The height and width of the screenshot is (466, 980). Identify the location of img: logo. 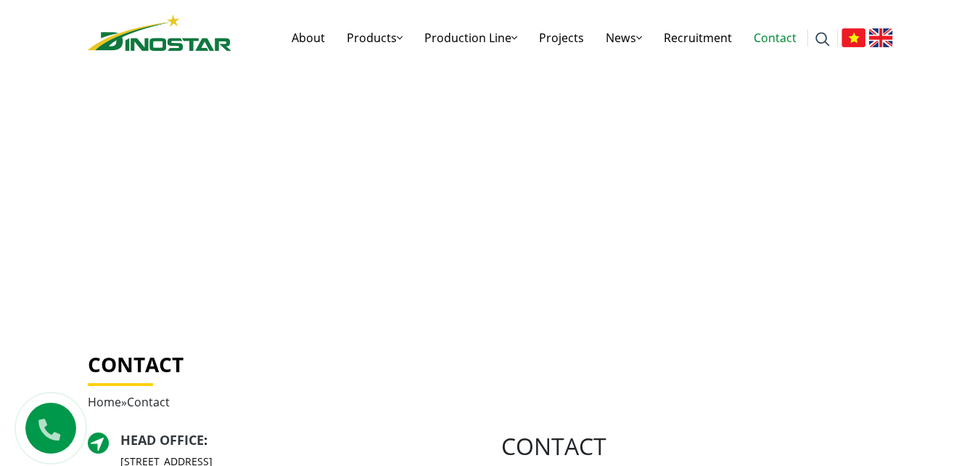
(160, 32).